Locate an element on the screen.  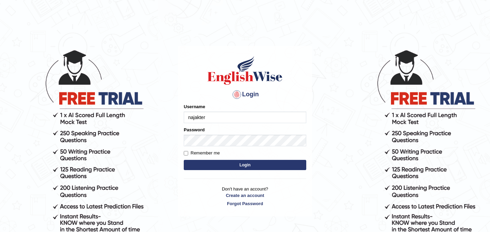
input: Remember me is located at coordinates (186, 153).